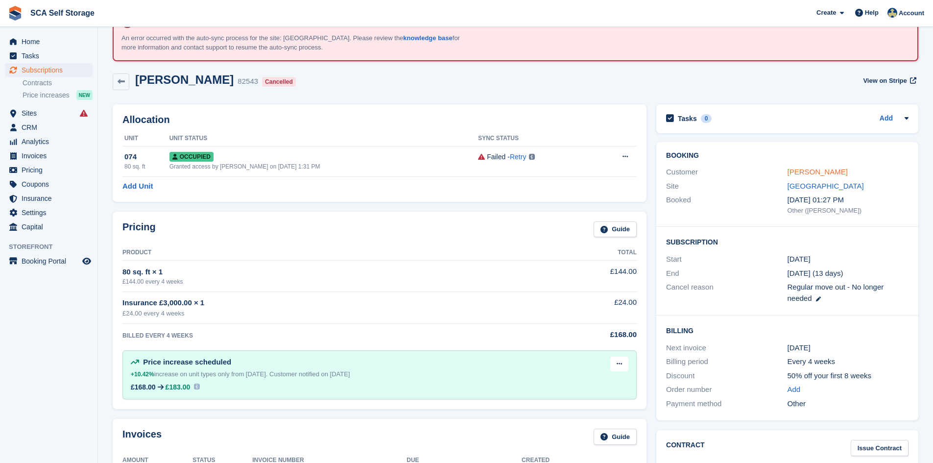 The image size is (933, 463). I want to click on div: Billing period, so click(727, 362).